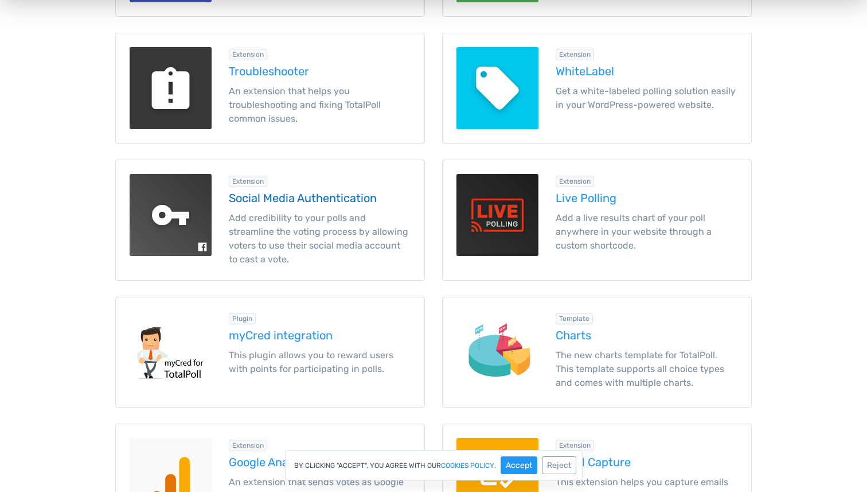  What do you see at coordinates (270, 220) in the screenshot?
I see `a: Social Media Authentication for TotalPoll Extension Social Media Authentication Add credibility t...` at bounding box center [270, 220].